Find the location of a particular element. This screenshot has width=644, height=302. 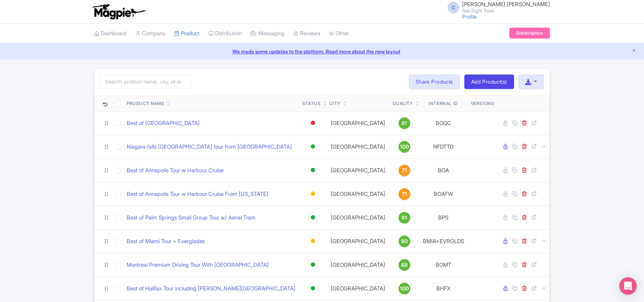

a: Reviews is located at coordinates (307, 33).